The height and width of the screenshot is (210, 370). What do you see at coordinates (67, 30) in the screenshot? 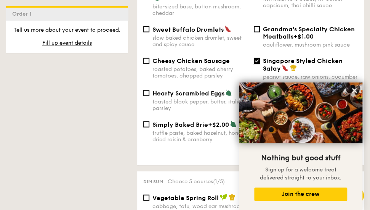
I see `p: Tell us more about your event to proceed.` at bounding box center [67, 30].